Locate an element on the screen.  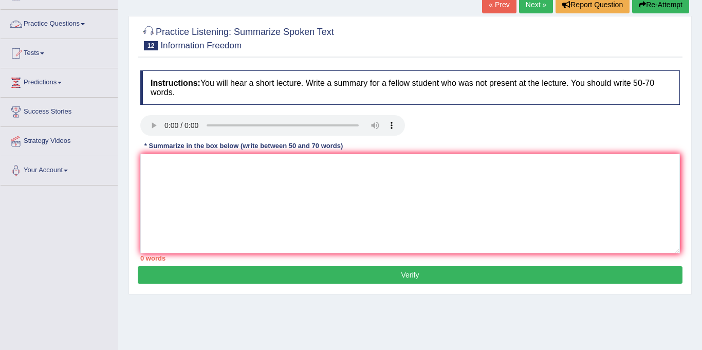
a: Tests is located at coordinates (59, 52).